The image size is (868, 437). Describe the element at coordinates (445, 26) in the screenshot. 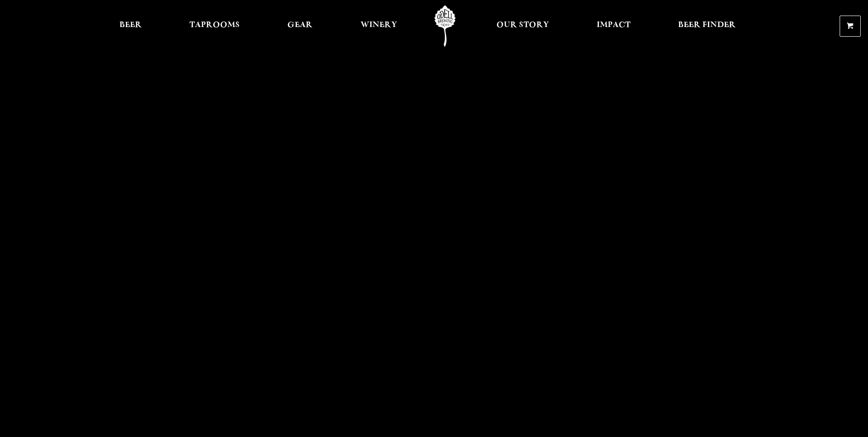

I see `a: Odell Home` at that location.